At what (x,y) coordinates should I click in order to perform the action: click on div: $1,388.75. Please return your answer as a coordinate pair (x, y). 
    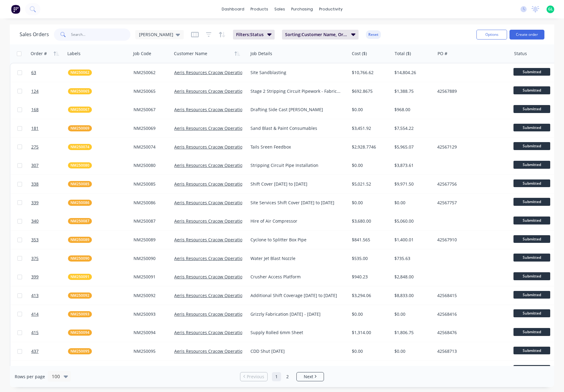
    Looking at the image, I should click on (412, 91).